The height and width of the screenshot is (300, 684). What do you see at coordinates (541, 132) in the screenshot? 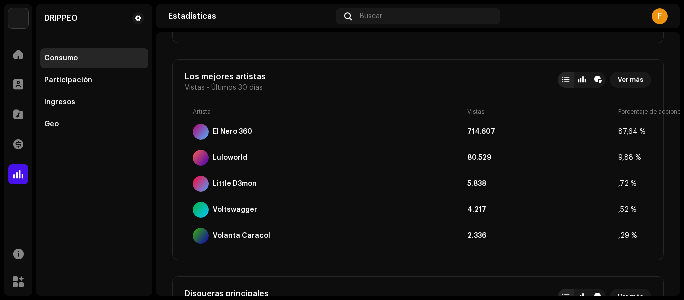
I see `div: 714.607` at bounding box center [541, 132].